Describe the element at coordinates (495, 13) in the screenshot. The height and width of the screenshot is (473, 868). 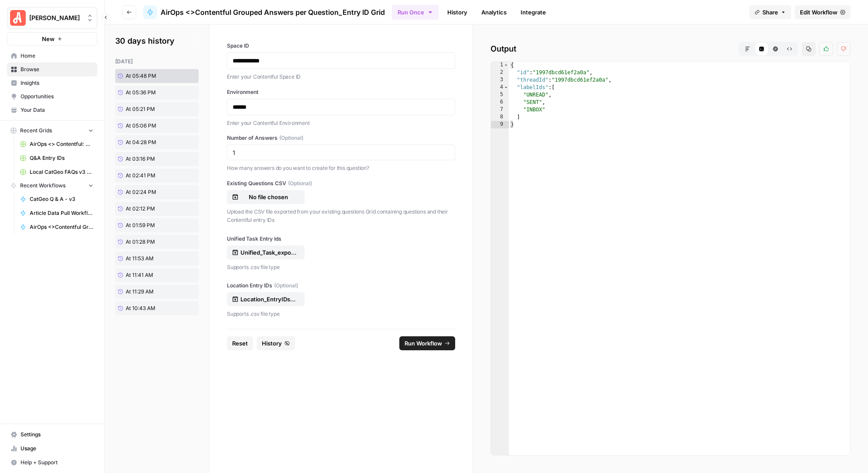
I see `a: Analytics` at that location.